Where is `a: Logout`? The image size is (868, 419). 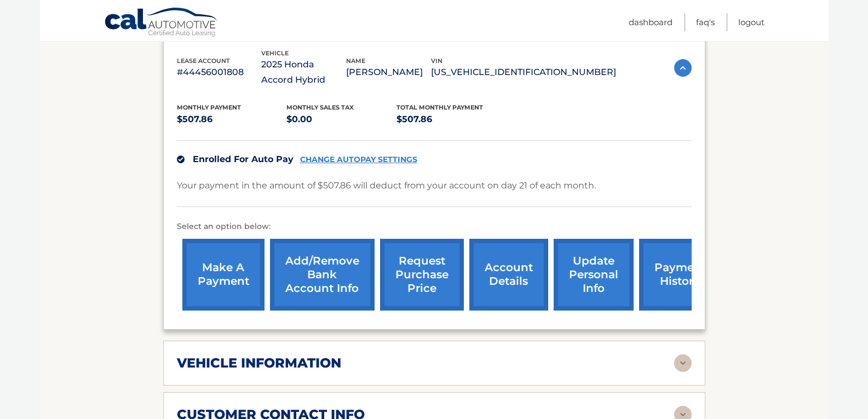 a: Logout is located at coordinates (752, 22).